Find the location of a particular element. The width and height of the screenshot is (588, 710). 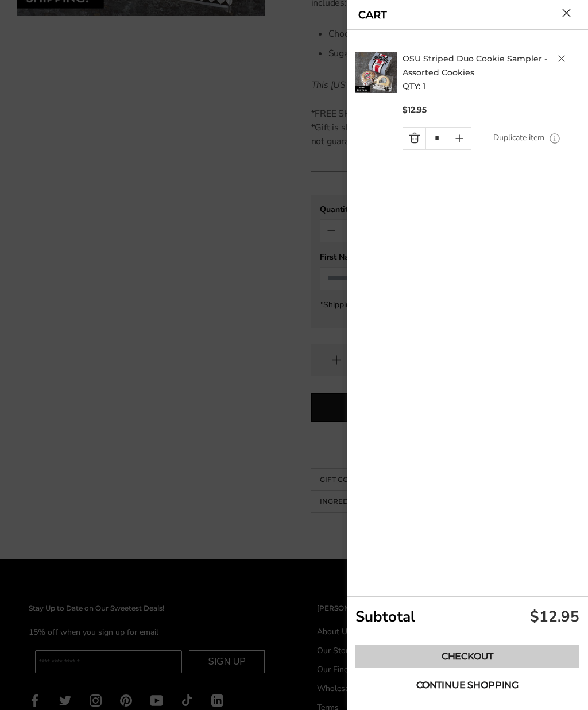

span: $12.95 is located at coordinates (415, 110).